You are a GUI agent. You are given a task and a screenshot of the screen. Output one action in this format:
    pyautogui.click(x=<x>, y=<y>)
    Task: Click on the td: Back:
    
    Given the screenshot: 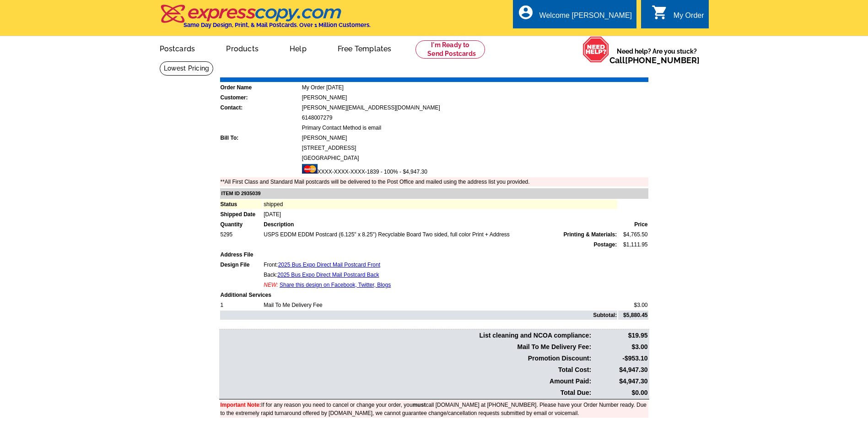 What is the action you would take?
    pyautogui.click(x=440, y=274)
    